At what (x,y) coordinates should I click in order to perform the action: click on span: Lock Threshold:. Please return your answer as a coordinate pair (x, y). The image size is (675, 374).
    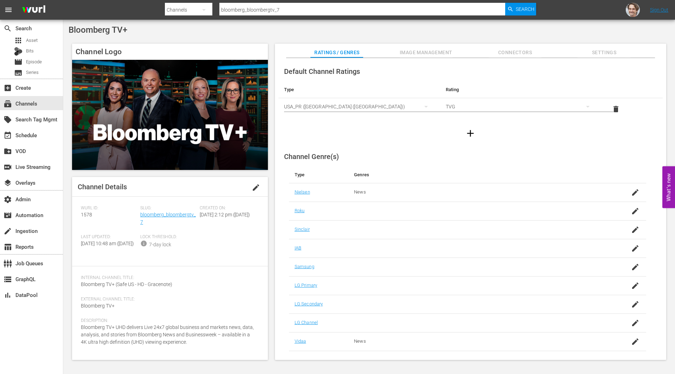
    Looking at the image, I should click on (168, 237).